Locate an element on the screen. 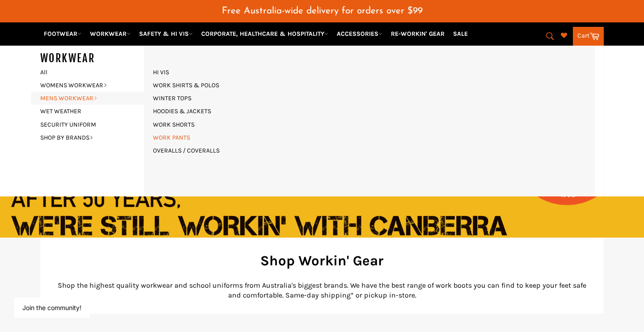  a: WORKWEAR is located at coordinates (110, 33).